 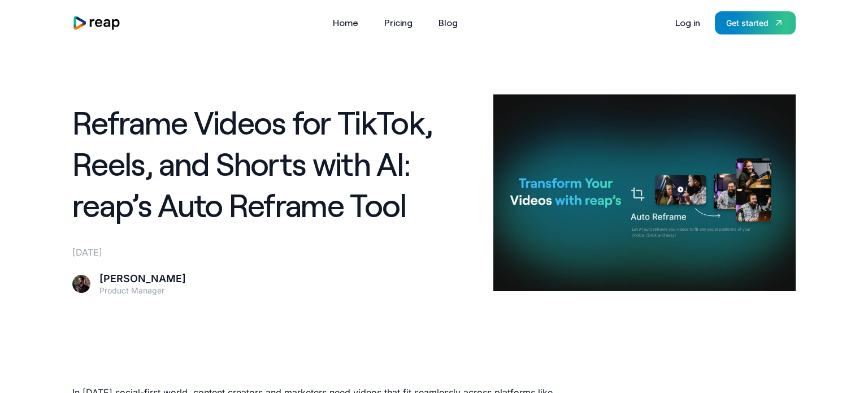 I want to click on a: Pricing, so click(x=399, y=23).